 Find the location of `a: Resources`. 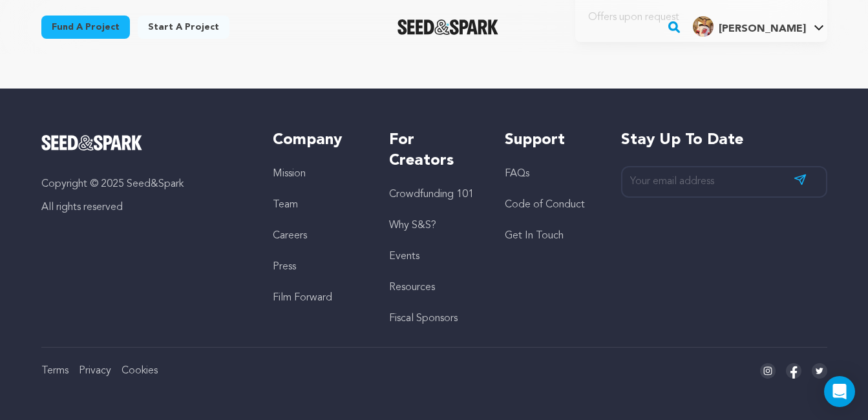

a: Resources is located at coordinates (411, 288).